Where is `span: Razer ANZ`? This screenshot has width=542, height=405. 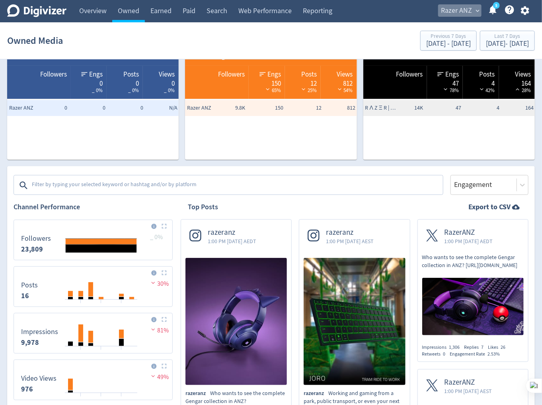
span: Razer ANZ is located at coordinates (457, 11).